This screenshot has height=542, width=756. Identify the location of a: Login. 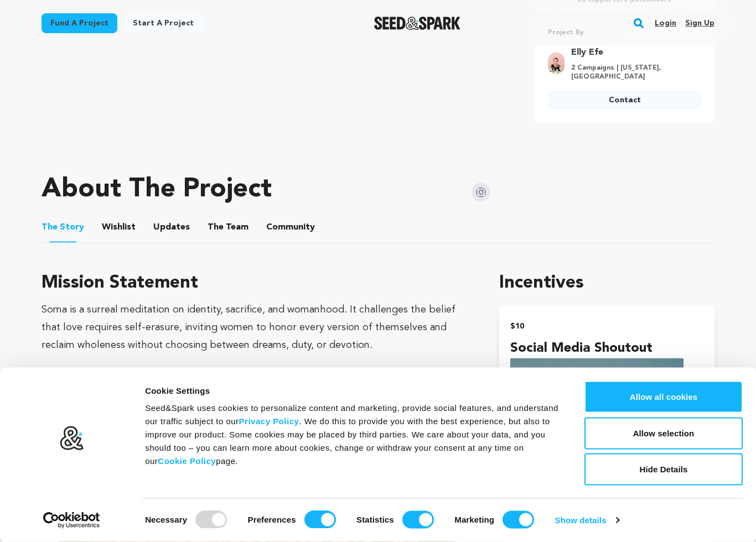
(665, 24).